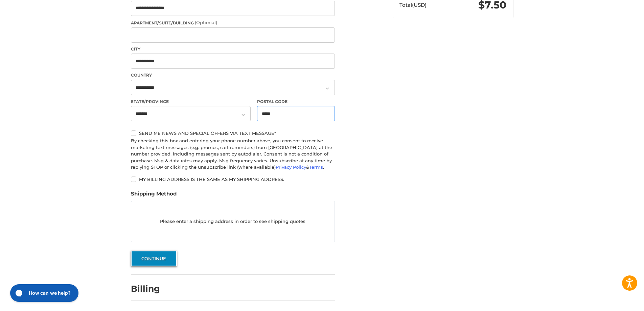 The height and width of the screenshot is (311, 644). Describe the element at coordinates (233, 23) in the screenshot. I see `label: Apartment/Suite/Building` at that location.